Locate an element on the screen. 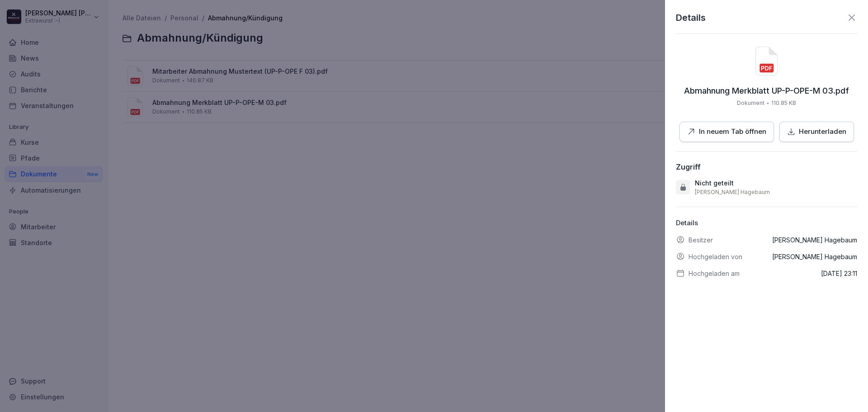  button: In neuem Tab öffnen is located at coordinates (726, 131).